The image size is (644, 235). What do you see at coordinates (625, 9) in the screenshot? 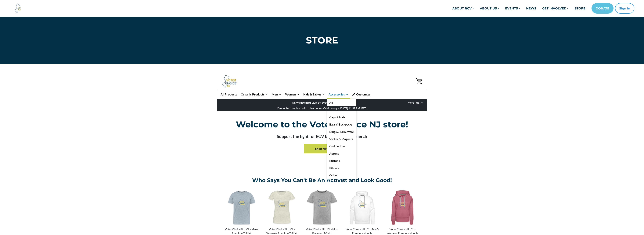
I see `button: Sign in or sign up` at bounding box center [625, 9].